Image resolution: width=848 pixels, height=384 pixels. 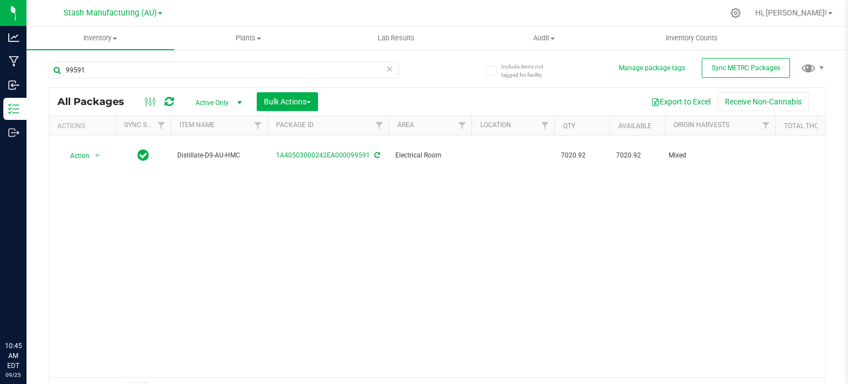 I want to click on a: Sync Status, so click(x=145, y=125).